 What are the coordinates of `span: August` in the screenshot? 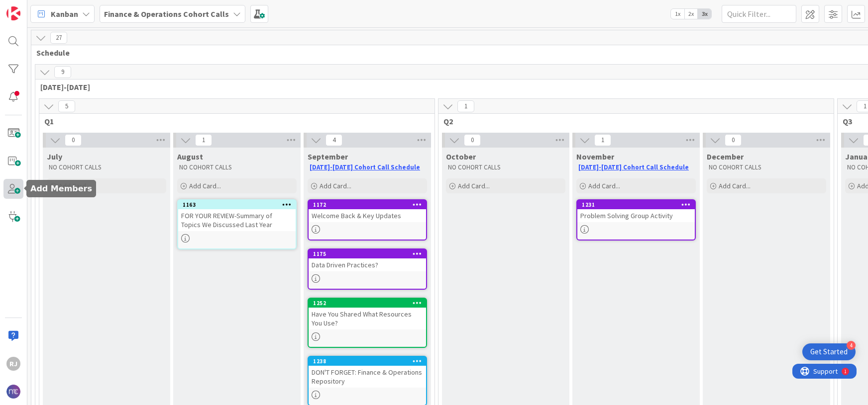 It's located at (190, 157).